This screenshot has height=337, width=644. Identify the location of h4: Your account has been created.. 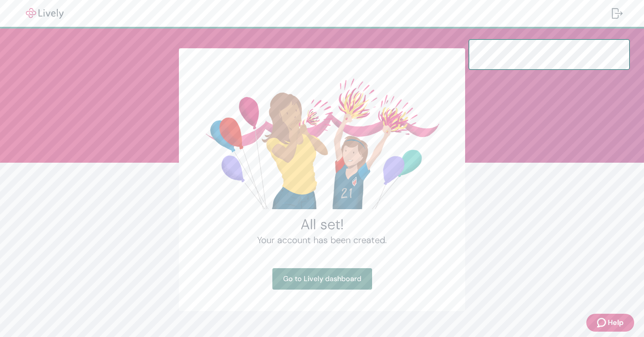
(322, 240).